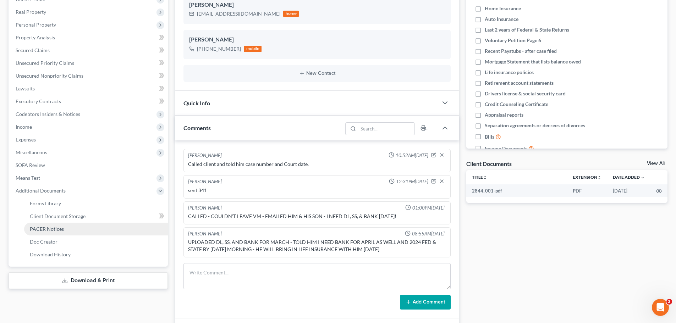 The image size is (676, 323). Describe the element at coordinates (503, 9) in the screenshot. I see `span: Home Insurance` at that location.